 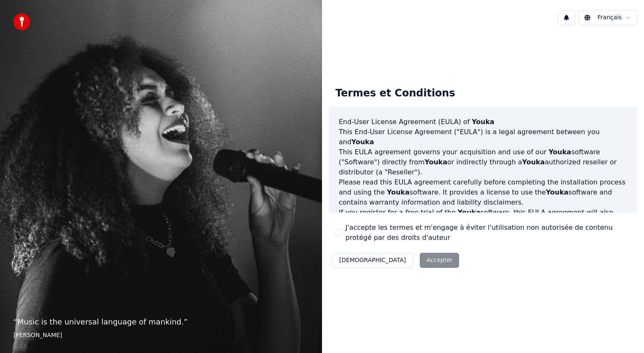 I want to click on p: This EULA agreement governs your acquisition and use of our software ("Software") directly from o..., so click(x=483, y=163).